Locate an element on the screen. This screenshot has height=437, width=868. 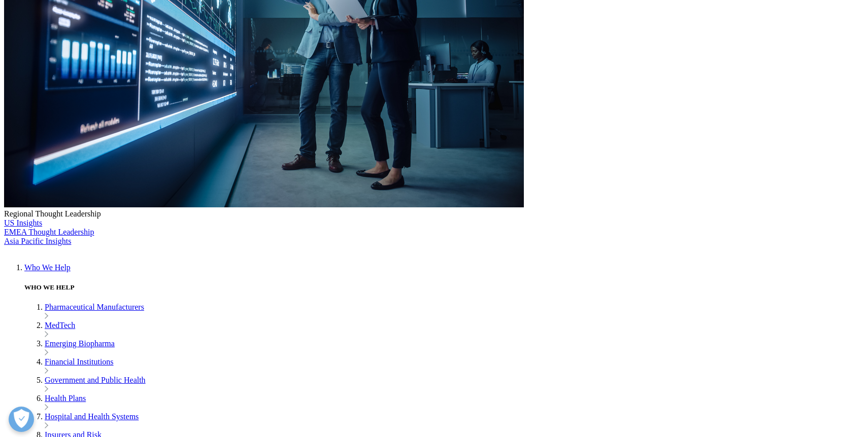
a: EMEA Thought Leadership is located at coordinates (48, 232).